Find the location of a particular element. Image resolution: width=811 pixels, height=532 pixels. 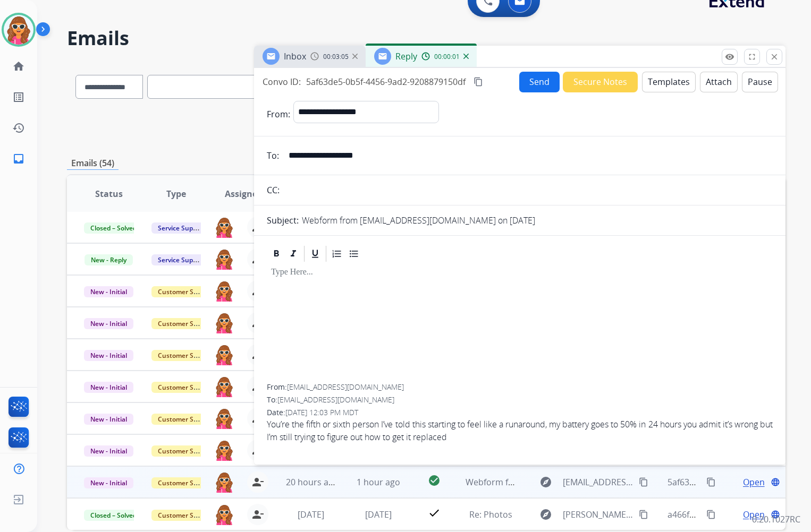

mat-icon: home is located at coordinates (19, 66).